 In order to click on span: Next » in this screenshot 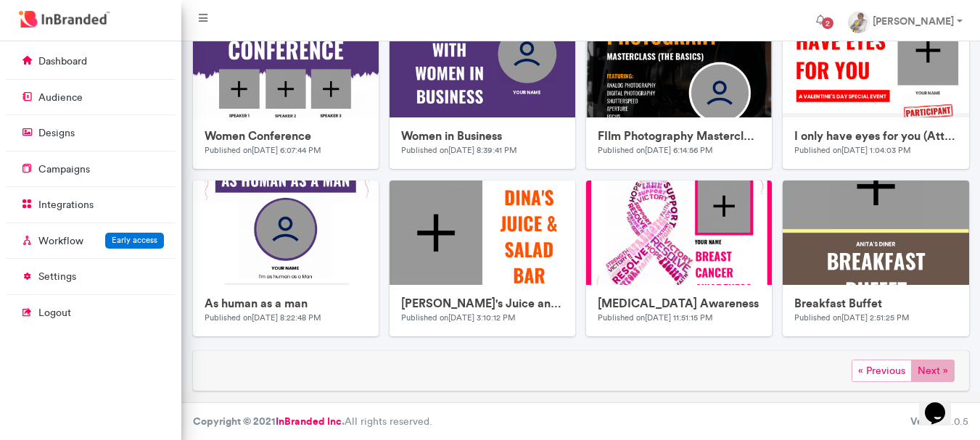, I will do `click(933, 371)`.